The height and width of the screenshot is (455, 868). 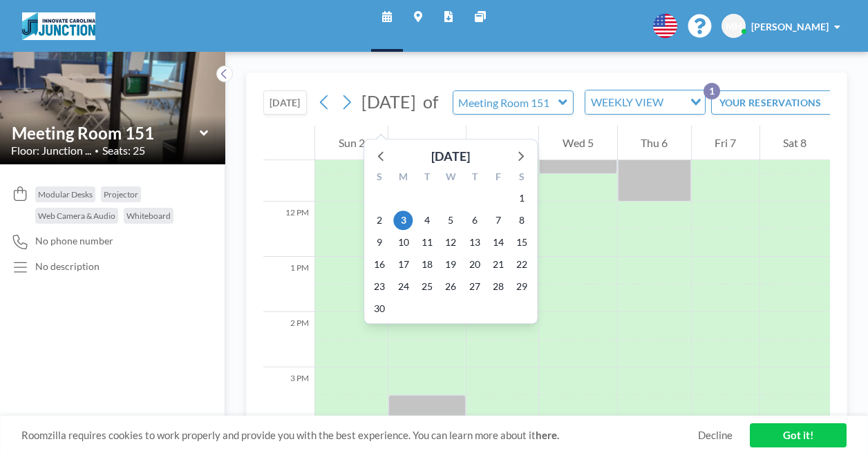 I want to click on div: Fri 7, so click(x=725, y=143).